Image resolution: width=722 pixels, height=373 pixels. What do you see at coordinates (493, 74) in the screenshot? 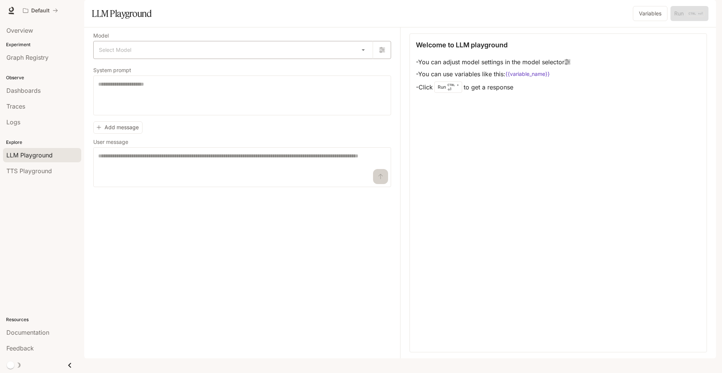
I see `li: - You can use variables like this:` at bounding box center [493, 74].